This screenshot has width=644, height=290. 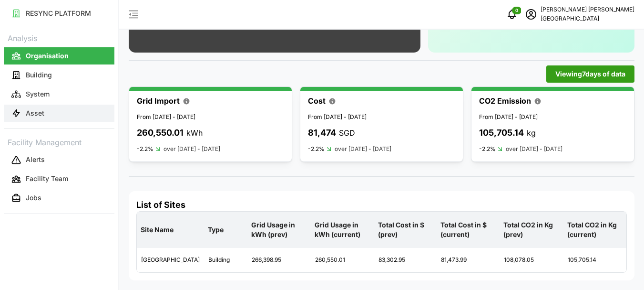 What do you see at coordinates (226, 229) in the screenshot?
I see `p: Type` at bounding box center [226, 229].